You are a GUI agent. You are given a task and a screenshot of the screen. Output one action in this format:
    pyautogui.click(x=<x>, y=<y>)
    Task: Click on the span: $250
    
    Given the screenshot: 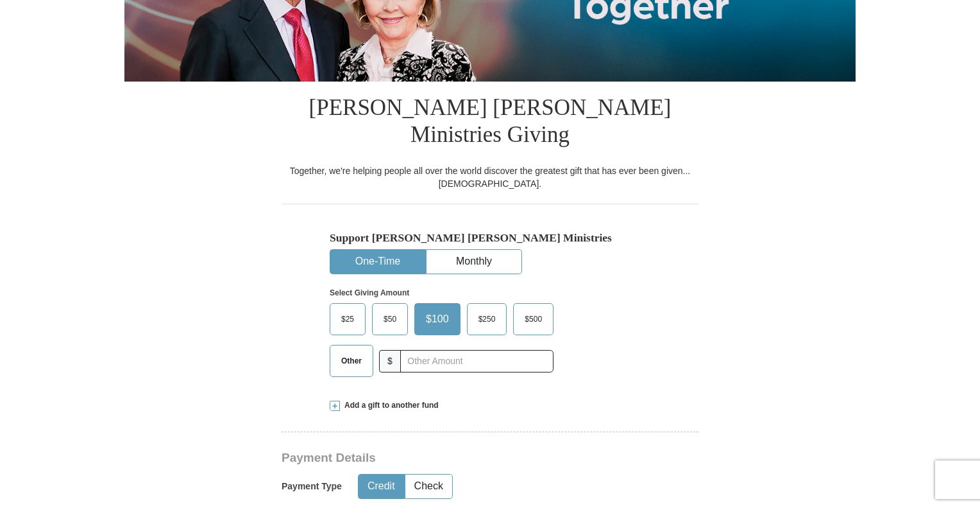 What is the action you would take?
    pyautogui.click(x=487, y=319)
    